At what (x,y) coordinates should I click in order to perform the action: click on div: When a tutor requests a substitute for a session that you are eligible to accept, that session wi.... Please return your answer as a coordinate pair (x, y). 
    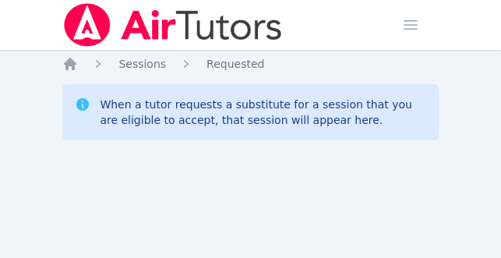
    Looking at the image, I should click on (263, 112).